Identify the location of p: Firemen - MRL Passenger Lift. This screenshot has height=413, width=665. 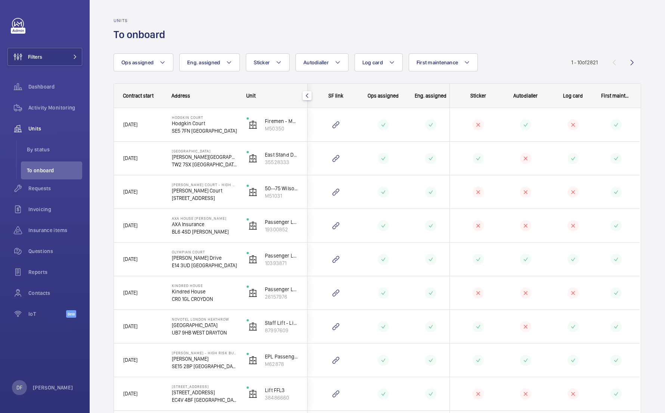
(281, 121).